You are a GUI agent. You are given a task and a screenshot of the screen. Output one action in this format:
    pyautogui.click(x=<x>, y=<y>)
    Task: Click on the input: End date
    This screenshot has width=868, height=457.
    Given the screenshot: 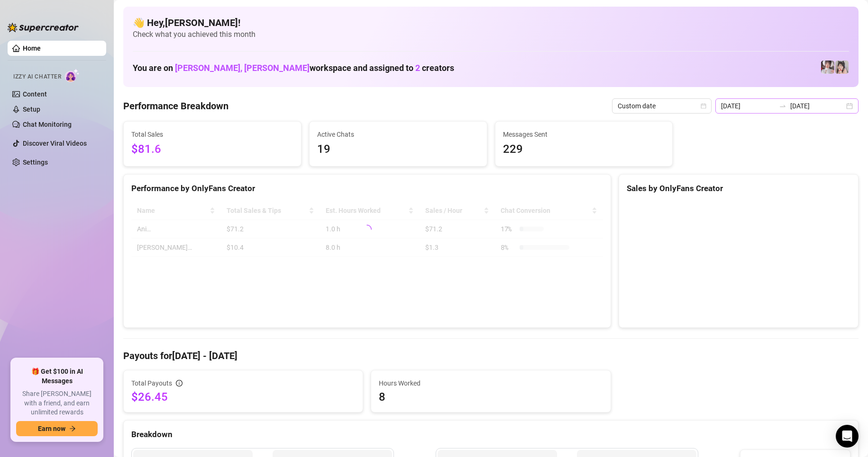 What is the action you would take?
    pyautogui.click(x=817, y=106)
    